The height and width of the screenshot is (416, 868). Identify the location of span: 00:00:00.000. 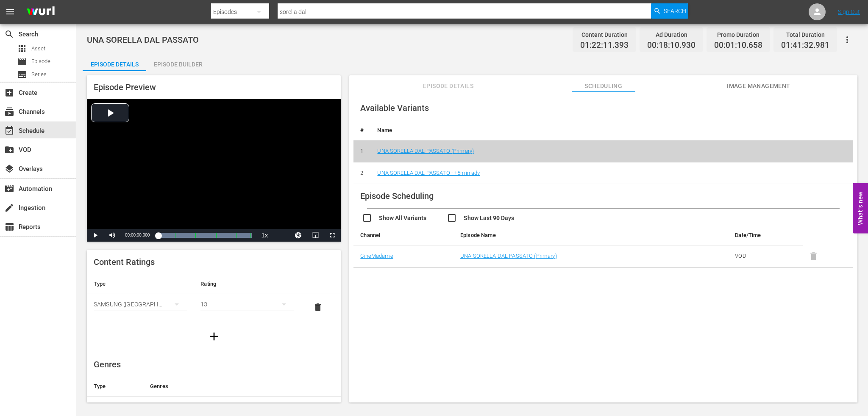
(137, 235).